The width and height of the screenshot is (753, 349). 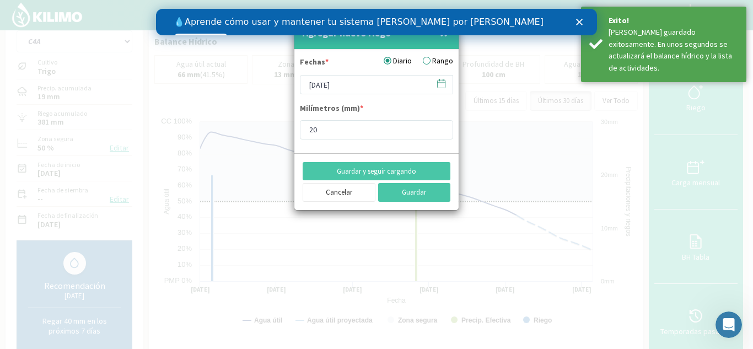 What do you see at coordinates (397, 61) in the screenshot?
I see `label: Diario` at bounding box center [397, 61].